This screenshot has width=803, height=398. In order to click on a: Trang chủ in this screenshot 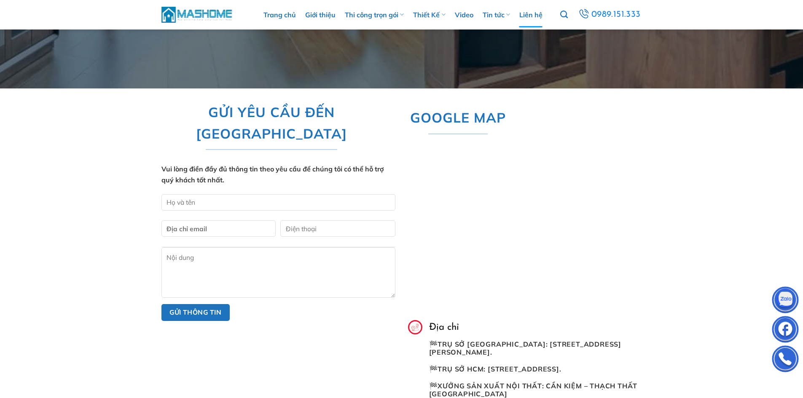, I will do `click(279, 15)`.